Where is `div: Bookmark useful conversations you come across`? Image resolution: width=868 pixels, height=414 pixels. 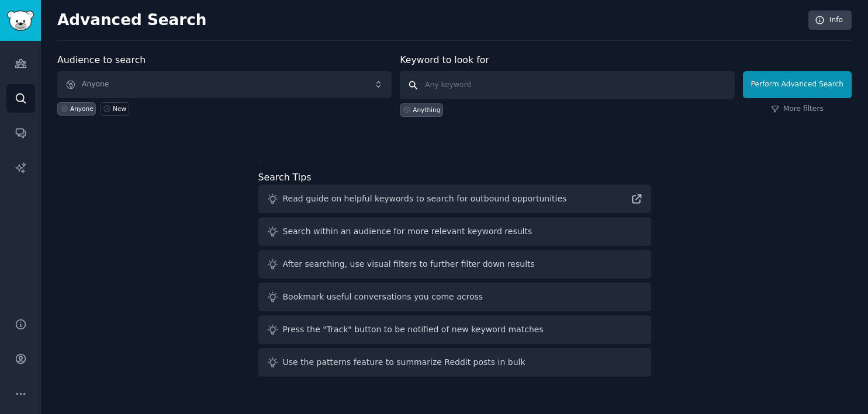
div: Bookmark useful conversations you come across is located at coordinates (383, 297).